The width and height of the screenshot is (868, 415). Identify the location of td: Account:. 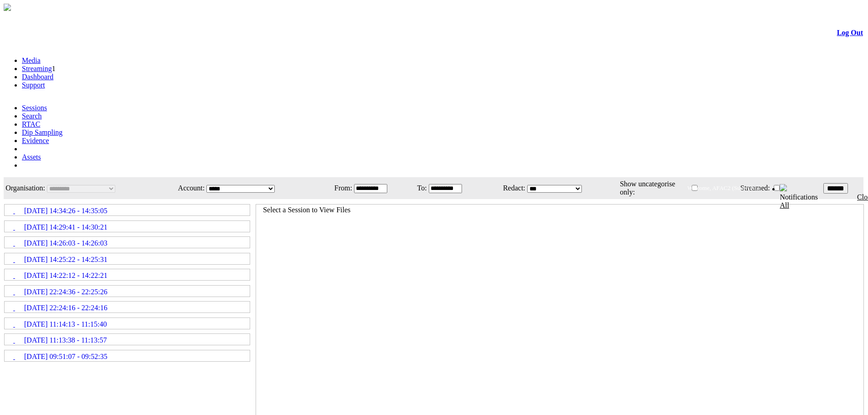
(183, 188).